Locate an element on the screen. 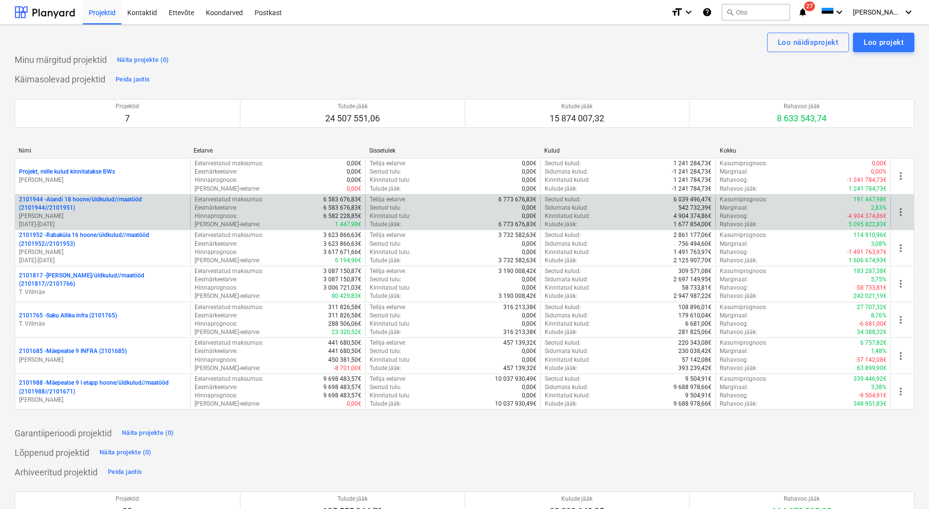  div: Kokku is located at coordinates (803, 151).